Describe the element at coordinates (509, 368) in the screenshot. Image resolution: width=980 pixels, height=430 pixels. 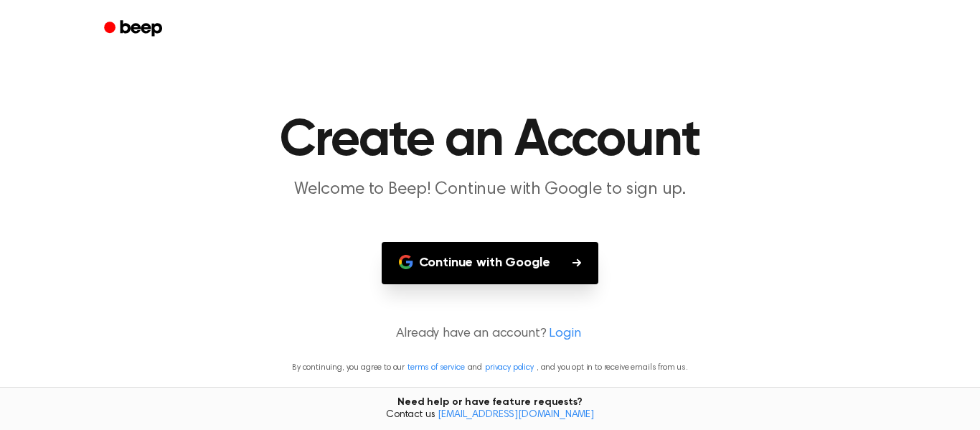
I see `a: privacy policy` at that location.